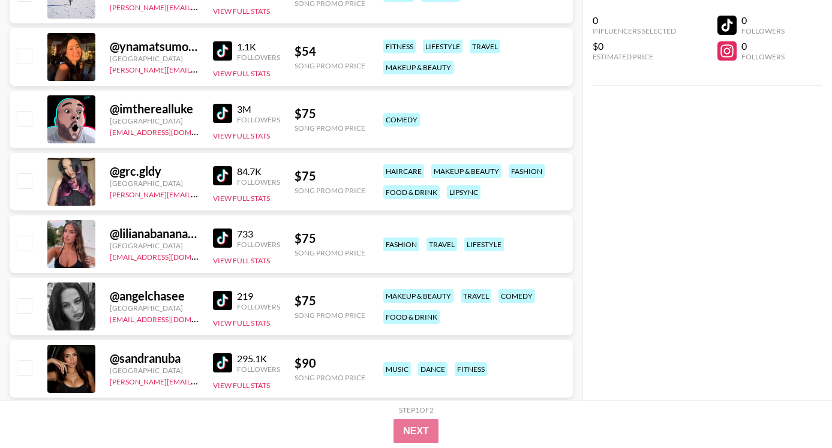  Describe the element at coordinates (259, 47) in the screenshot. I see `div: 1.1K` at that location.